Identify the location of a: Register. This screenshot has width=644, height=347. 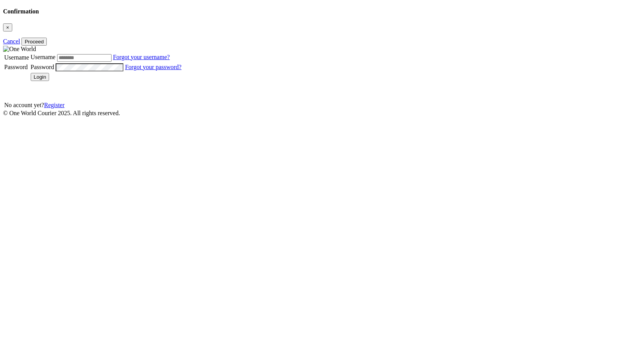
(54, 105).